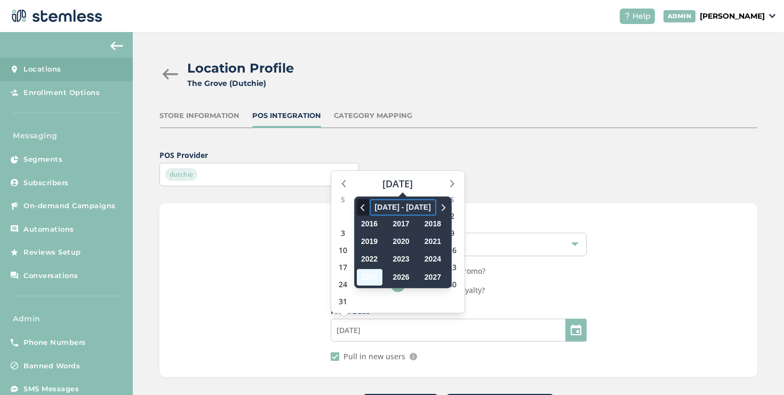 This screenshot has height=395, width=784. I want to click on span: Segments, so click(43, 160).